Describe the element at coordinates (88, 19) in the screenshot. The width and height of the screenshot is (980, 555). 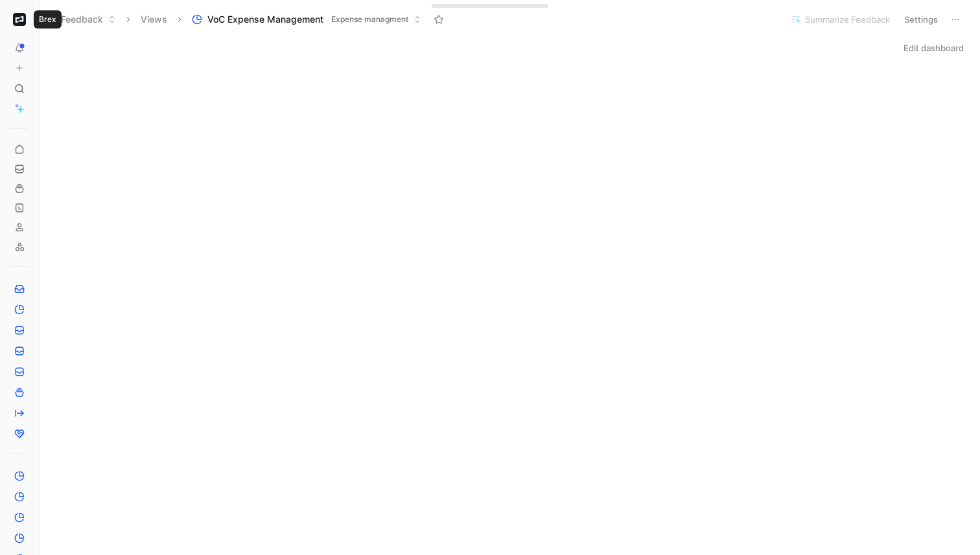
I see `button: Feedback` at that location.